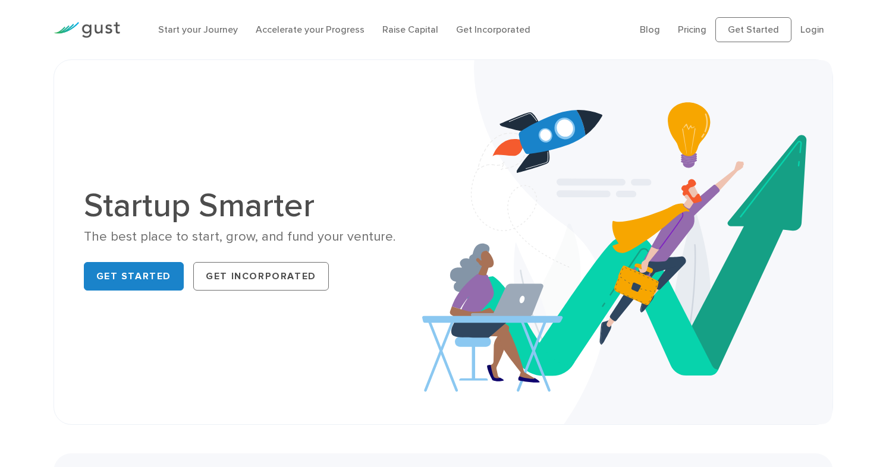  I want to click on a: Raise Capital, so click(410, 29).